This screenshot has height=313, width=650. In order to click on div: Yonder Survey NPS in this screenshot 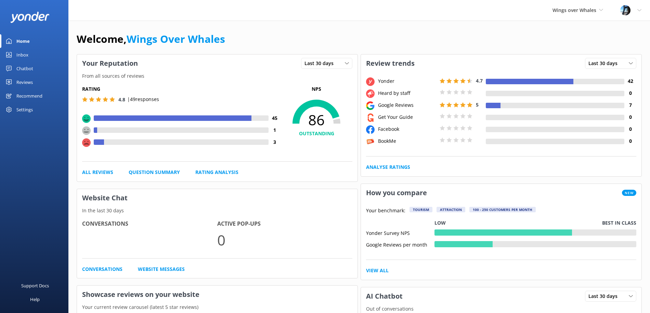, I will do `click(400, 232)`.